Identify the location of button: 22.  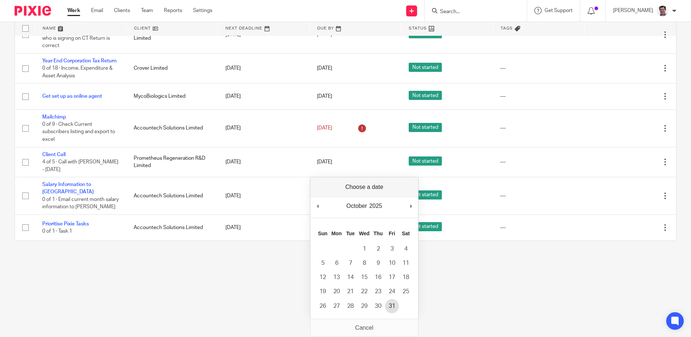
(364, 291).